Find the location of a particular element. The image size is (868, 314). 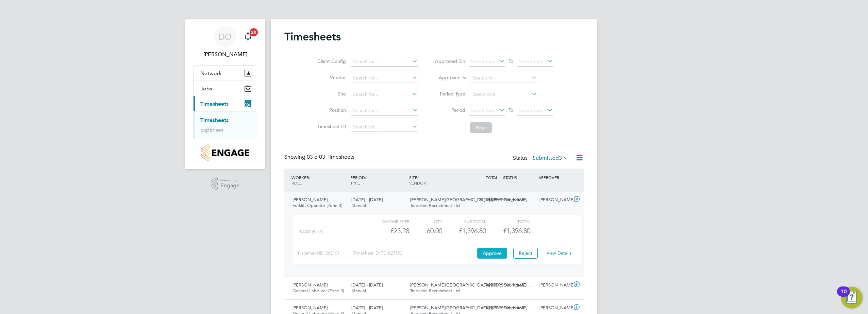

label: Site is located at coordinates (330, 94).